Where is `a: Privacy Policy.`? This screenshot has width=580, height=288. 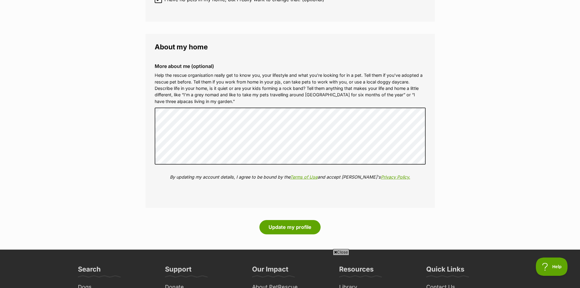
a: Privacy Policy. is located at coordinates (396, 177).